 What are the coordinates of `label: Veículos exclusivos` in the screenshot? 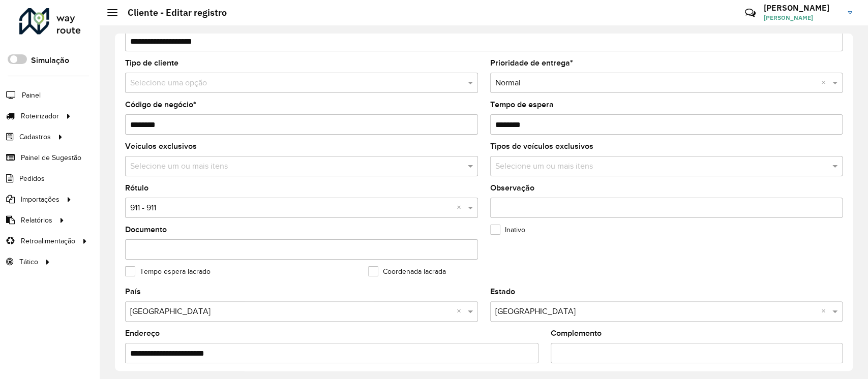 It's located at (161, 147).